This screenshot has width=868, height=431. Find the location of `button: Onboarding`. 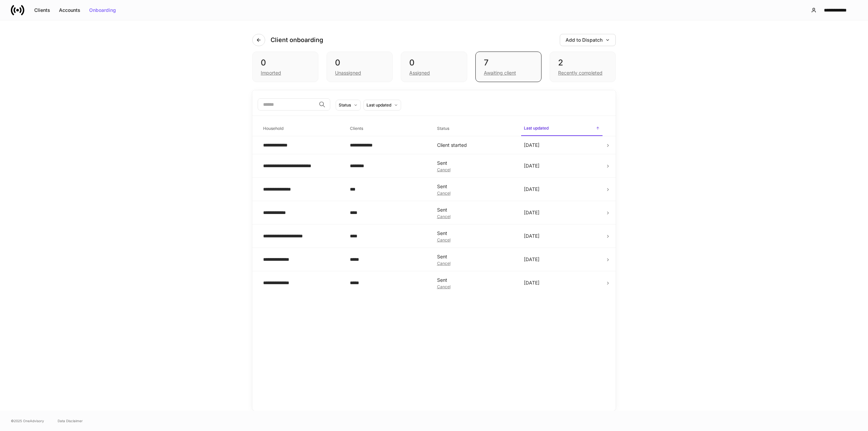

button: Onboarding is located at coordinates (103, 10).